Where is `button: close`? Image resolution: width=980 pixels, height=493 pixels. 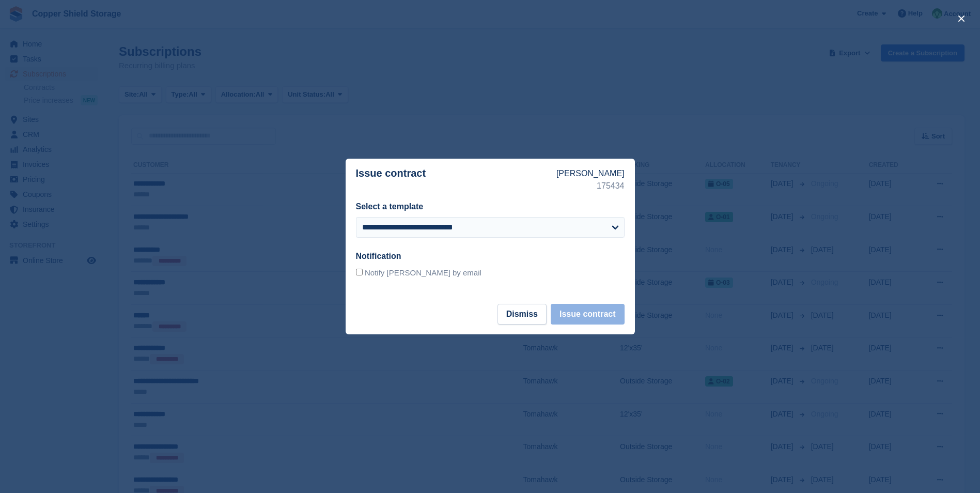
button: close is located at coordinates (961, 19).